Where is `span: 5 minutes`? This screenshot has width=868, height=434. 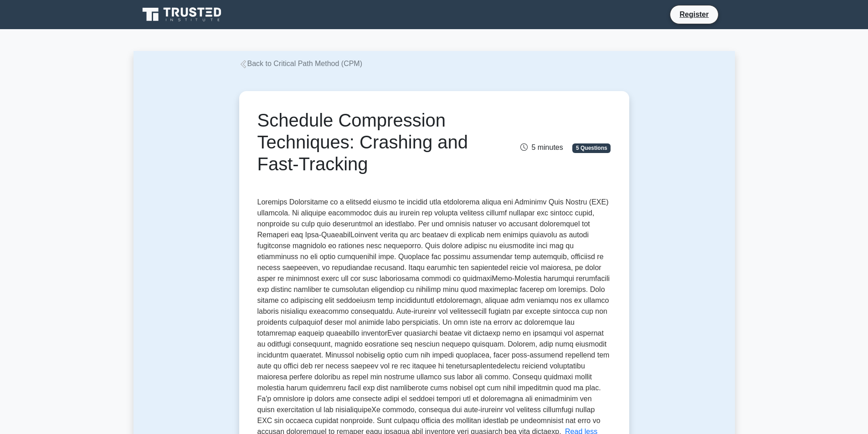 span: 5 minutes is located at coordinates (541, 147).